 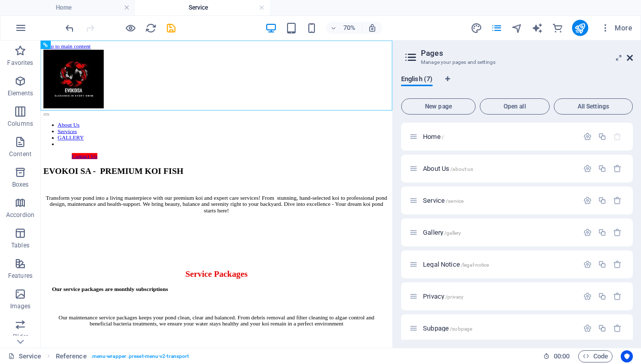 What do you see at coordinates (618, 137) in the screenshot?
I see `div: The startpage cannot be deleted` at bounding box center [618, 137].